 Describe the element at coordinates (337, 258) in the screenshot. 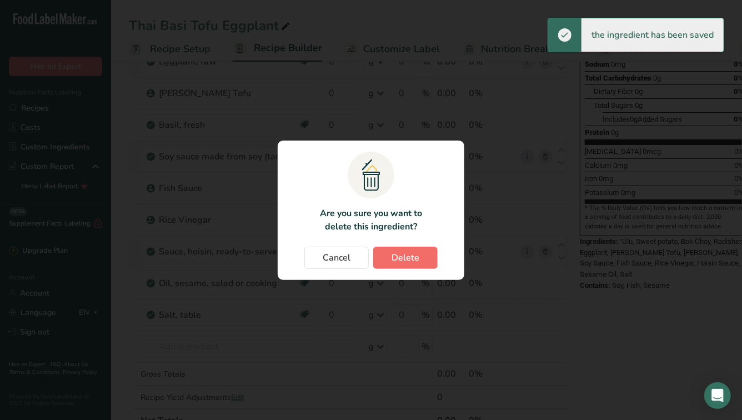

I see `button: Cancel` at that location.